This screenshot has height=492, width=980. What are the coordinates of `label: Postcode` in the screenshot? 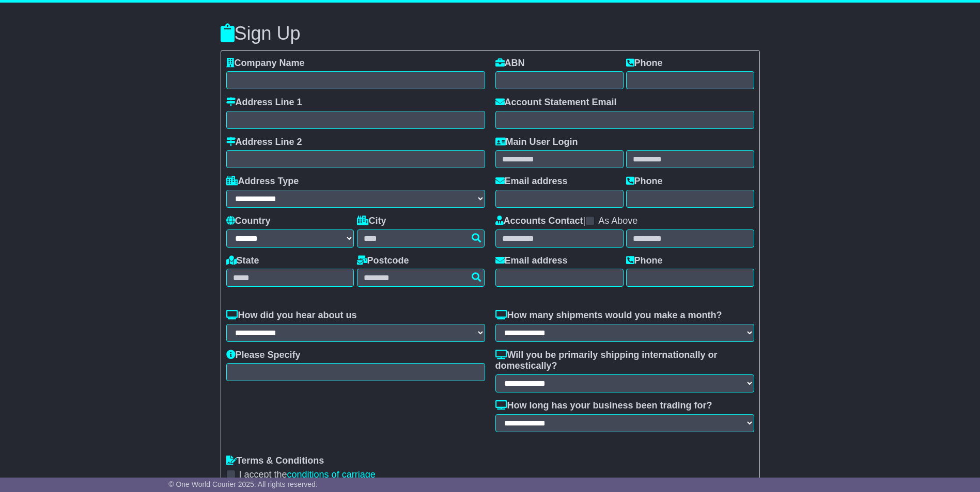 It's located at (383, 261).